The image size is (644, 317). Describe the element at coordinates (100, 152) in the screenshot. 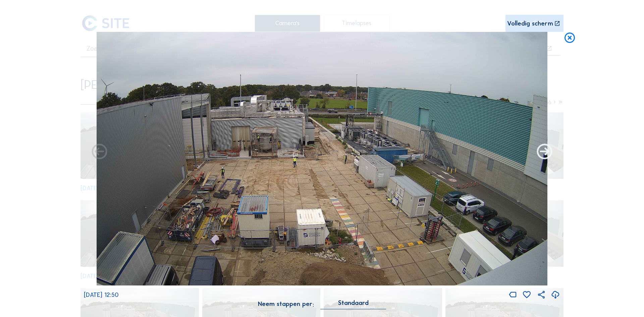

I see `i: Forward` at that location.